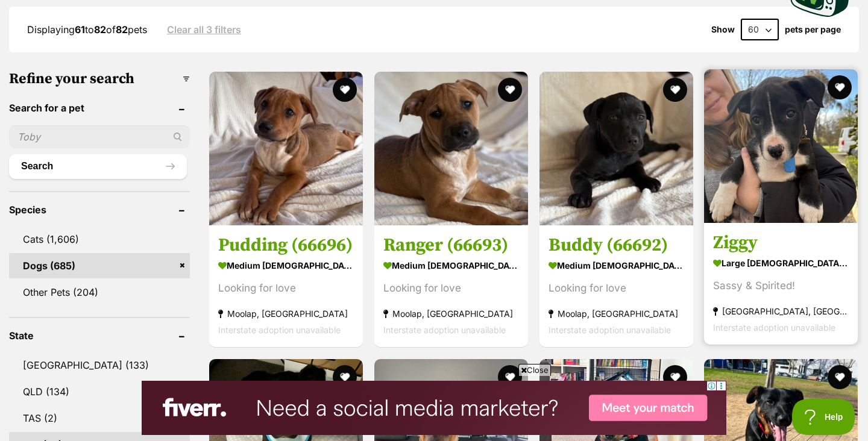 This screenshot has height=441, width=868. What do you see at coordinates (616, 246) in the screenshot?
I see `h3: Buddy (66692)` at bounding box center [616, 246].